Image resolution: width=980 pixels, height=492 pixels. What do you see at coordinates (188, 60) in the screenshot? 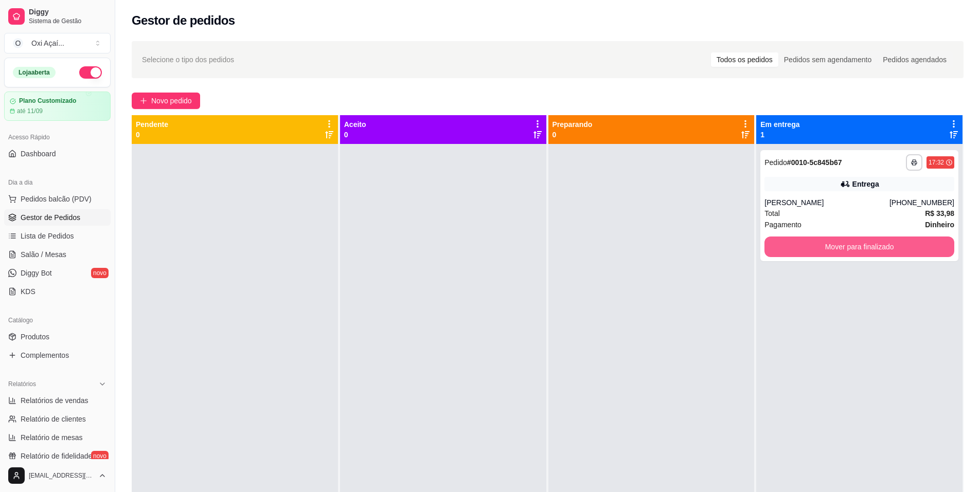
I see `span: Selecione o tipo dos pedidos` at bounding box center [188, 60].